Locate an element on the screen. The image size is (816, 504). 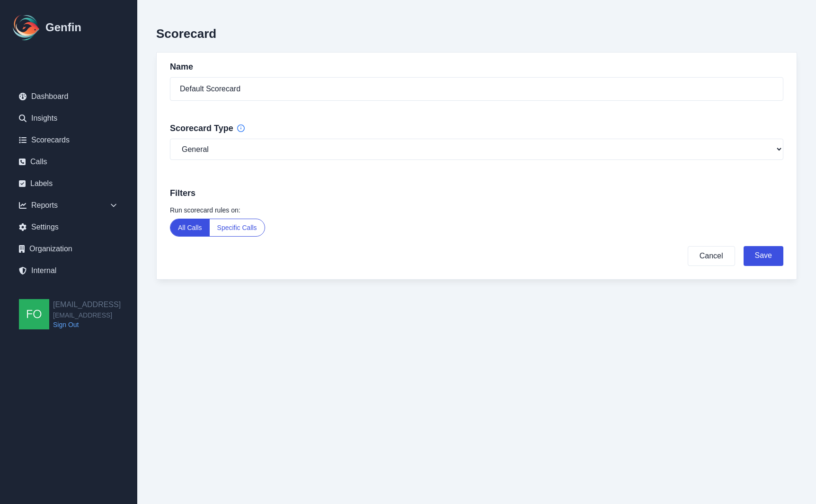
button: Save is located at coordinates (764, 256).